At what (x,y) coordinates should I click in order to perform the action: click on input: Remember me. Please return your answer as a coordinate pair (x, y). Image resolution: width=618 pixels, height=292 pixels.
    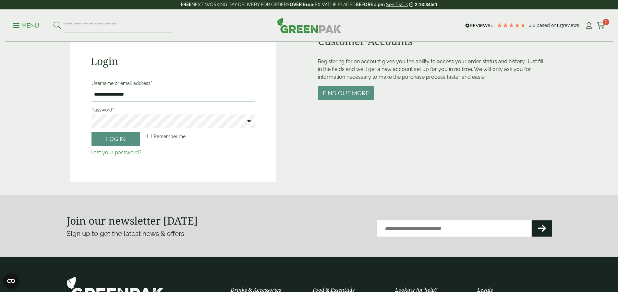
    Looking at the image, I should click on (149, 136).